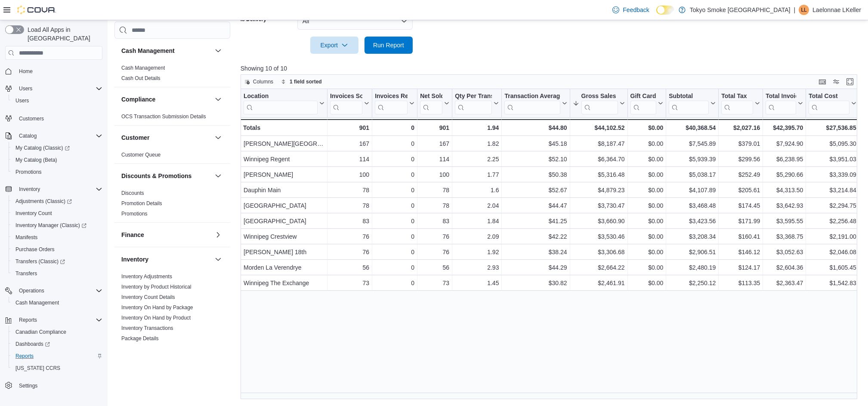  Describe the element at coordinates (832, 190) in the screenshot. I see `div: $3,214.84` at that location.